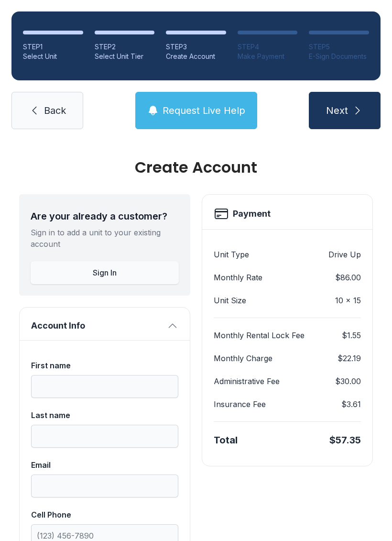 This screenshot has width=392, height=541. I want to click on dt: Monthly Charge, so click(243, 358).